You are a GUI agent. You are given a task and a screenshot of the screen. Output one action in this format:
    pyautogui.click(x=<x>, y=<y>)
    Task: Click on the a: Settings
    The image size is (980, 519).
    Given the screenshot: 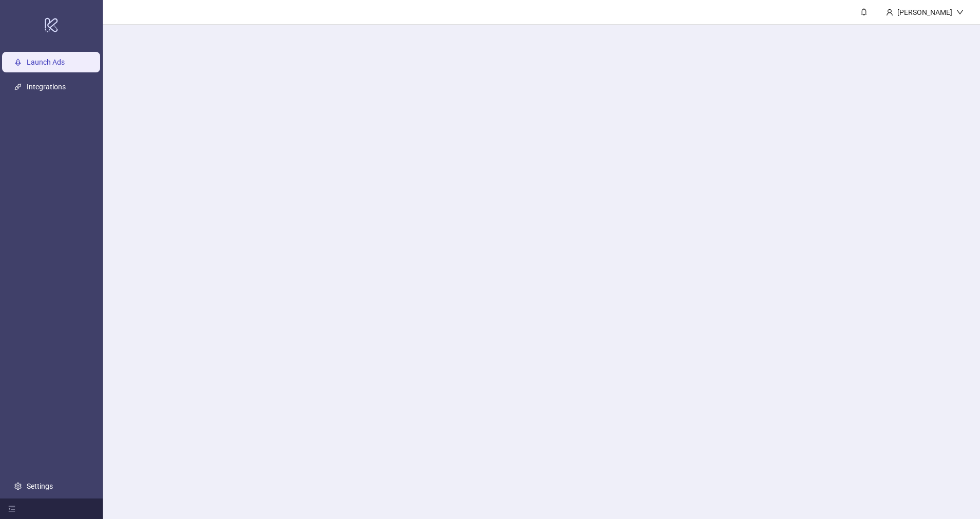 What is the action you would take?
    pyautogui.click(x=40, y=486)
    